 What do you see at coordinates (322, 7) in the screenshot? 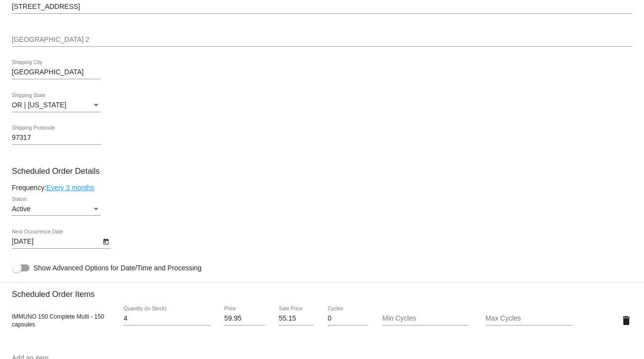
I see `input: Shipping Street 1` at bounding box center [322, 7].